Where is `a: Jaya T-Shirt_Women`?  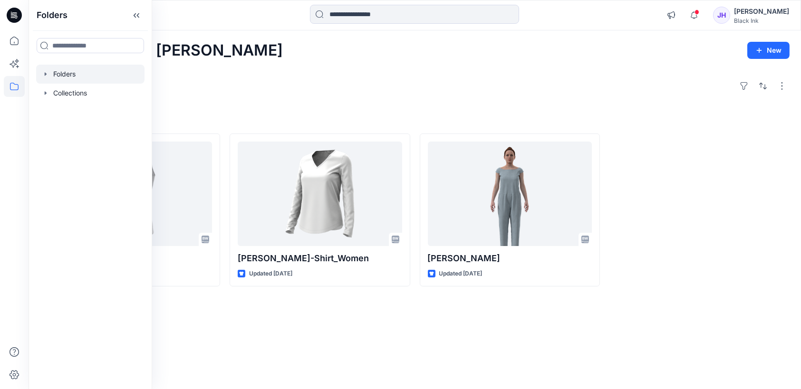
a: Jaya T-Shirt_Women is located at coordinates (319, 194).